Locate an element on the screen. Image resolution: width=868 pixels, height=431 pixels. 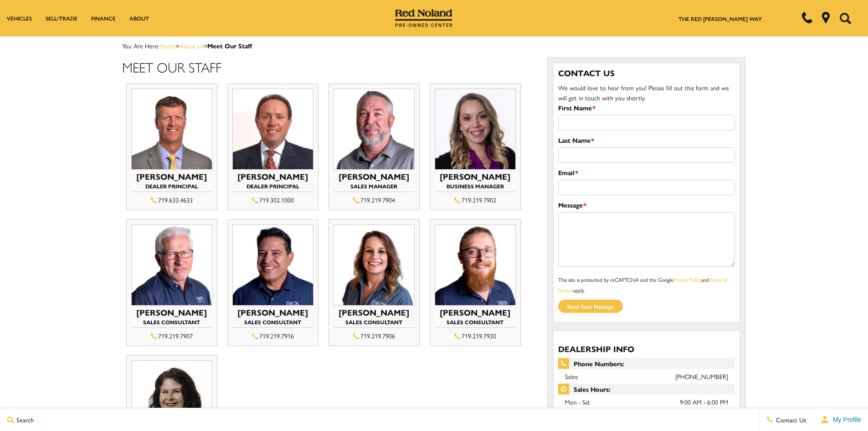
img: Thom Buckley is located at coordinates (273, 129).